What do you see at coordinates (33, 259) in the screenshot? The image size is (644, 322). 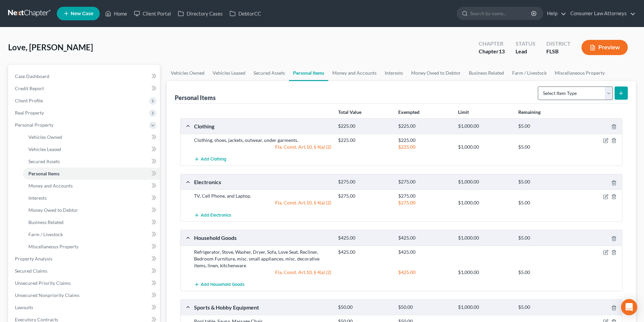 I see `span: Property Analysis` at bounding box center [33, 259].